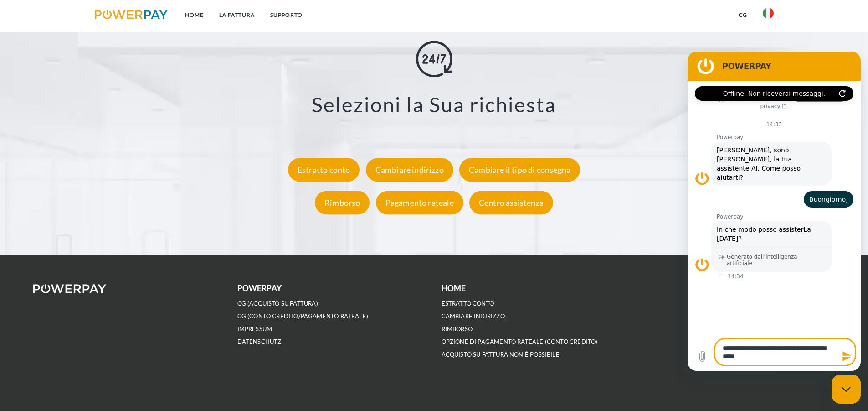 This screenshot has width=868, height=411. I want to click on button: Invia messaggio, so click(158, 305).